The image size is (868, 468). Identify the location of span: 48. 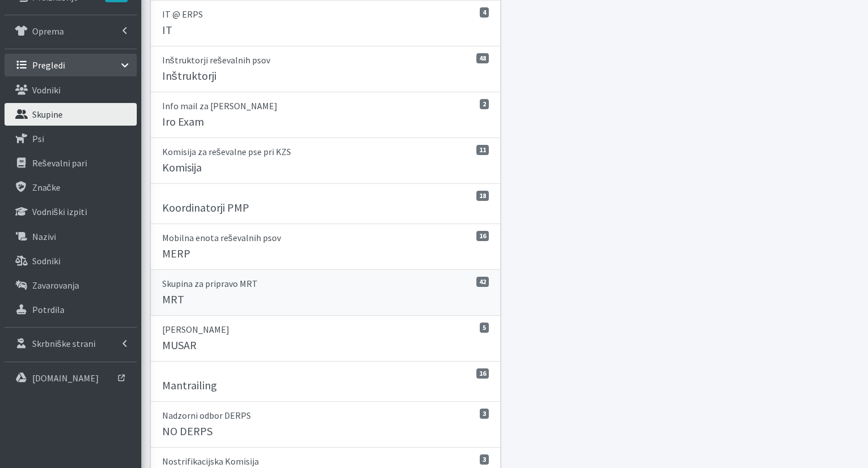
(483, 58).